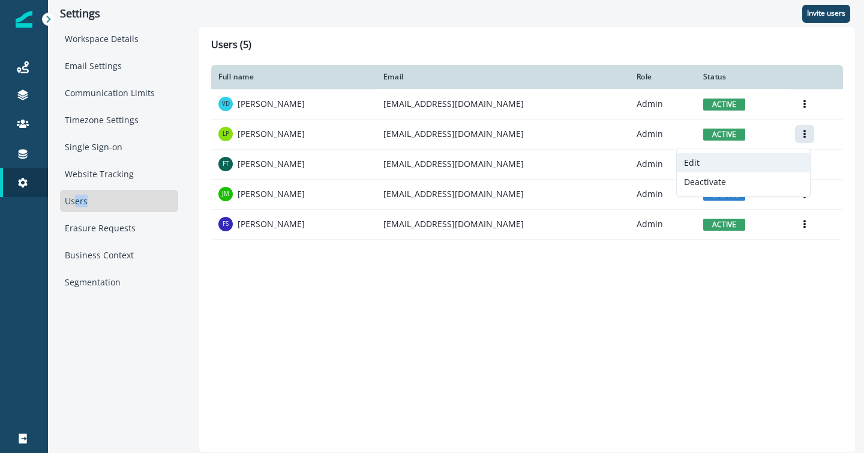 This screenshot has width=864, height=453. Describe the element at coordinates (663, 77) in the screenshot. I see `div: Role` at that location.